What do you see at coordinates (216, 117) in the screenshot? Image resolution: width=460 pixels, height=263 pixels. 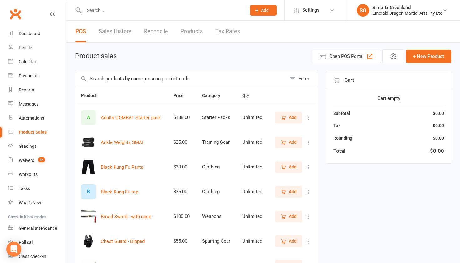 I see `div: Starter Packs` at bounding box center [216, 117].